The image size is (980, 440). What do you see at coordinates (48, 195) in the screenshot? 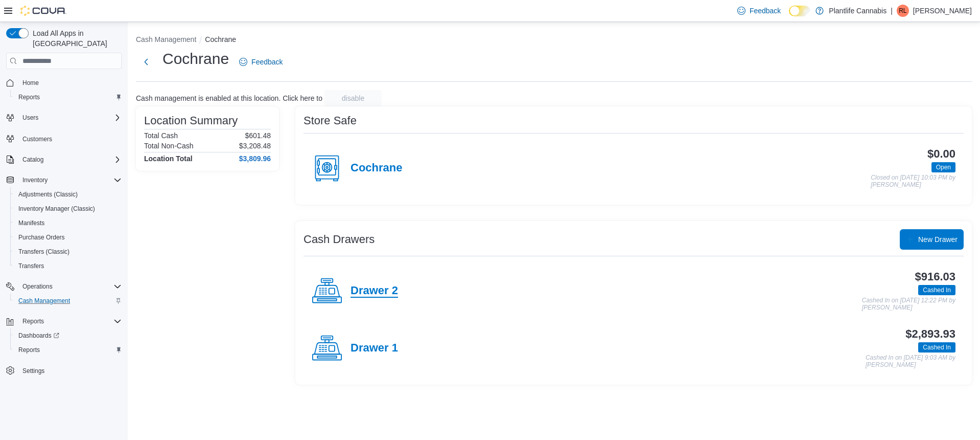
I see `a: Adjustments (Classic)` at bounding box center [48, 195].